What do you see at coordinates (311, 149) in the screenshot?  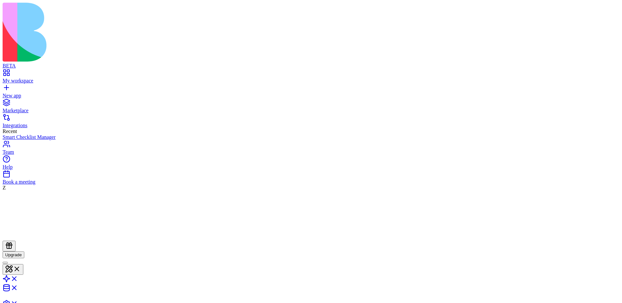 I see `a: Team` at bounding box center [311, 149].